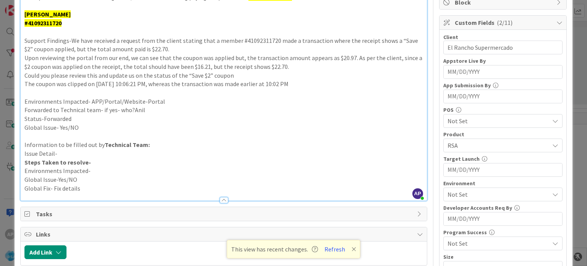 The width and height of the screenshot is (587, 266). Describe the element at coordinates (224, 170) in the screenshot. I see `p: Environments Impacted-` at that location.